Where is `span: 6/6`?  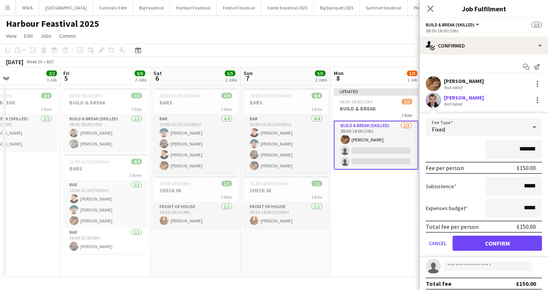
span: 6/6 is located at coordinates (140, 73).